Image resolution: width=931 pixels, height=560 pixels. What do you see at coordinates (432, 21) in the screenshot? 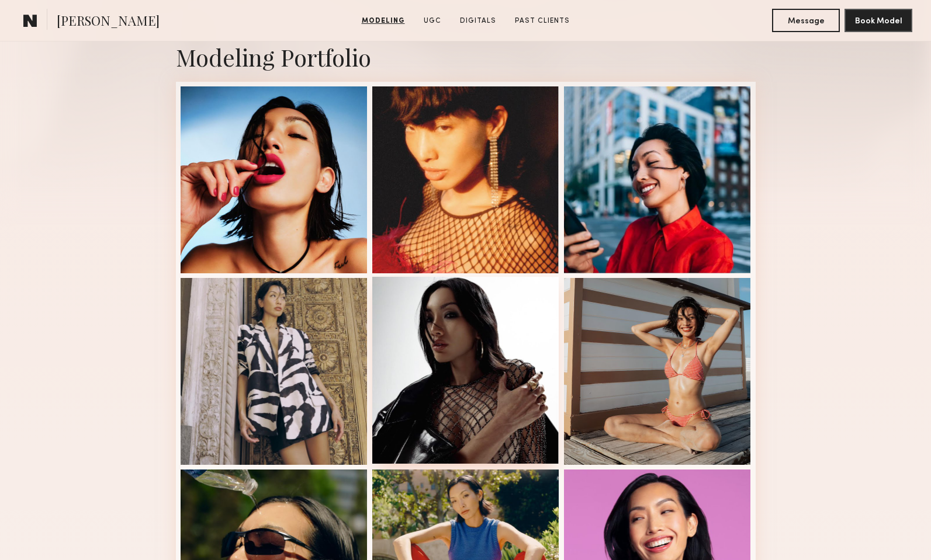
I see `a: UGC` at bounding box center [432, 21].